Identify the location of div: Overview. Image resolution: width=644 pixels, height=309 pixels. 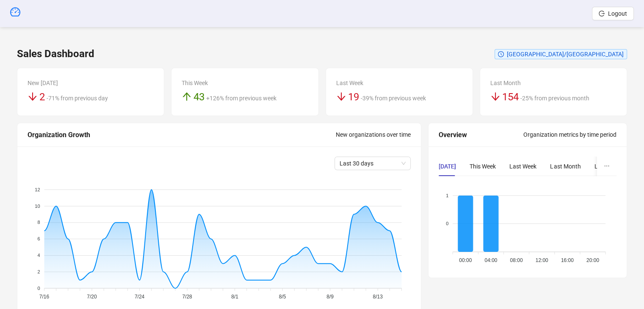
(481, 135).